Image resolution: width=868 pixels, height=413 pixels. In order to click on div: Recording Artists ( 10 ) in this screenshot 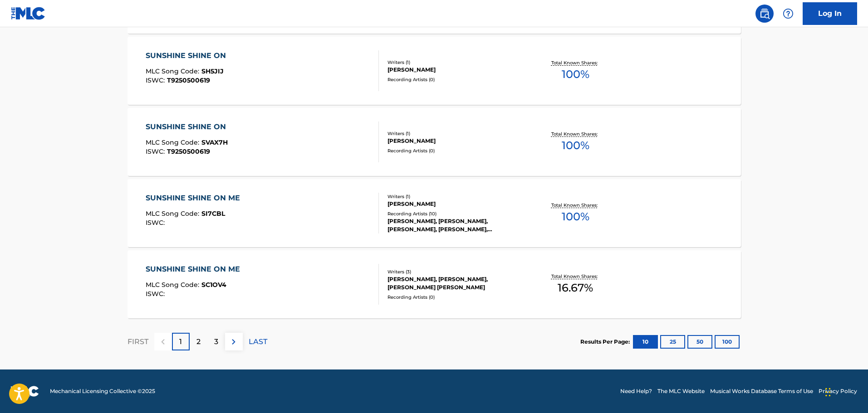, I will do `click(456, 214)`.